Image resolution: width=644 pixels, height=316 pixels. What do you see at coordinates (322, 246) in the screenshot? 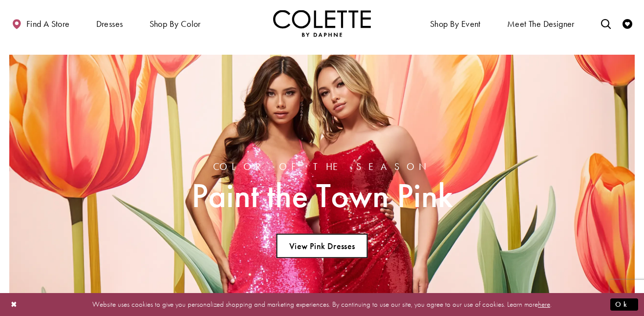
I see `a: View Pink Dresses` at bounding box center [322, 246].